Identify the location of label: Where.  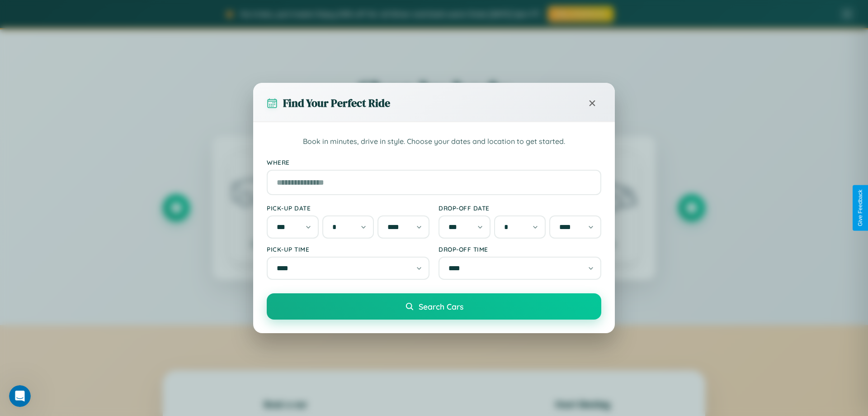
(434, 162).